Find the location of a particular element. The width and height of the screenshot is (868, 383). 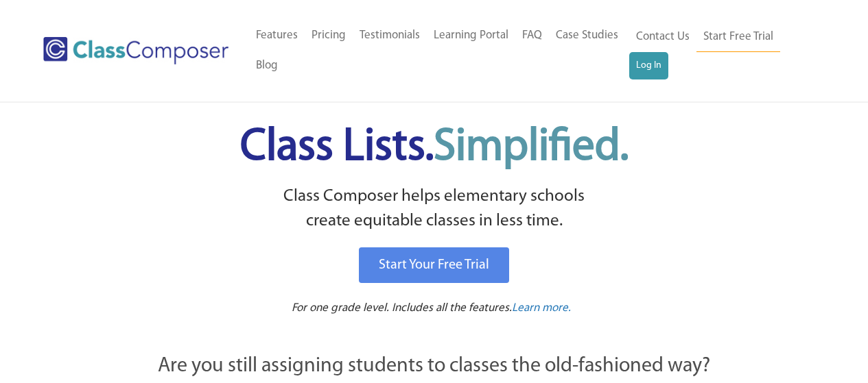

a: Blog is located at coordinates (267, 66).